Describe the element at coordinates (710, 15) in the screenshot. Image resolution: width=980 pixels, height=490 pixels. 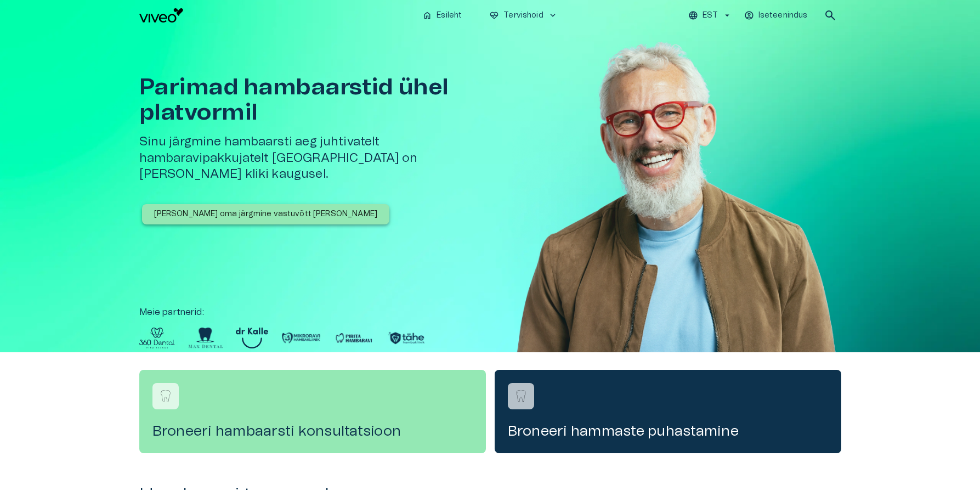
I see `p: EST` at that location.